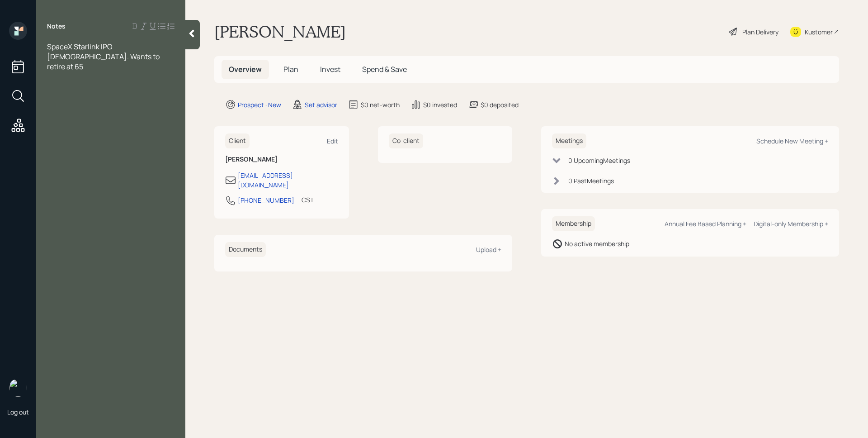  Describe the element at coordinates (332, 141) in the screenshot. I see `div: Edit` at that location.